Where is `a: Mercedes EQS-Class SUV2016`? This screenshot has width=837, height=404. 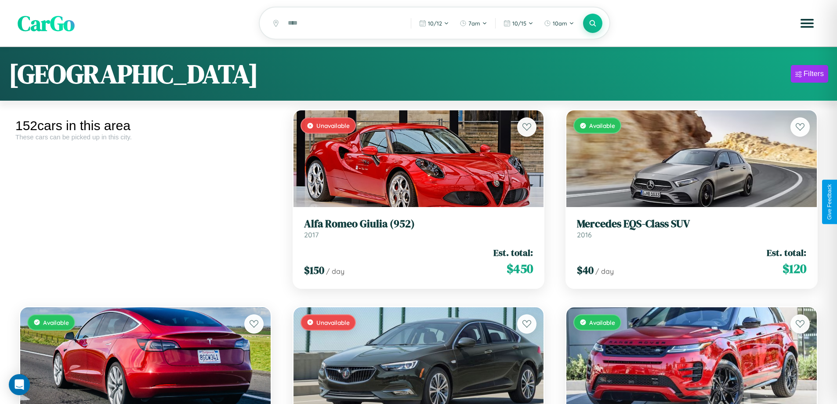 a: Mercedes EQS-Class SUV2016 is located at coordinates (692, 228).